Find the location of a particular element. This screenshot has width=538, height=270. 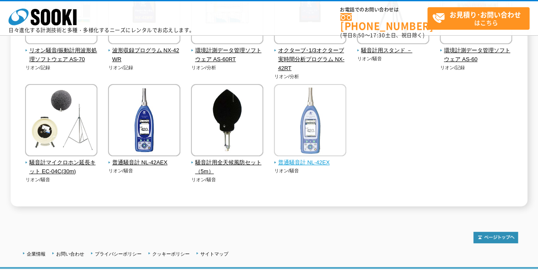

a: 普通騒音計 NL-42EX is located at coordinates (310, 159).